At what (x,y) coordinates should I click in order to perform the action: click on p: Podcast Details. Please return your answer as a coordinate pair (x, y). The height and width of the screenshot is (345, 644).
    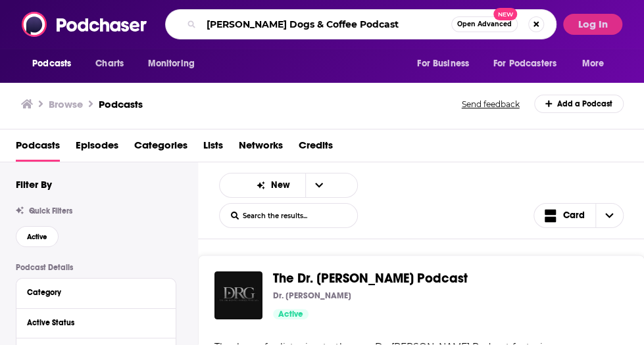
    Looking at the image, I should click on (96, 268).